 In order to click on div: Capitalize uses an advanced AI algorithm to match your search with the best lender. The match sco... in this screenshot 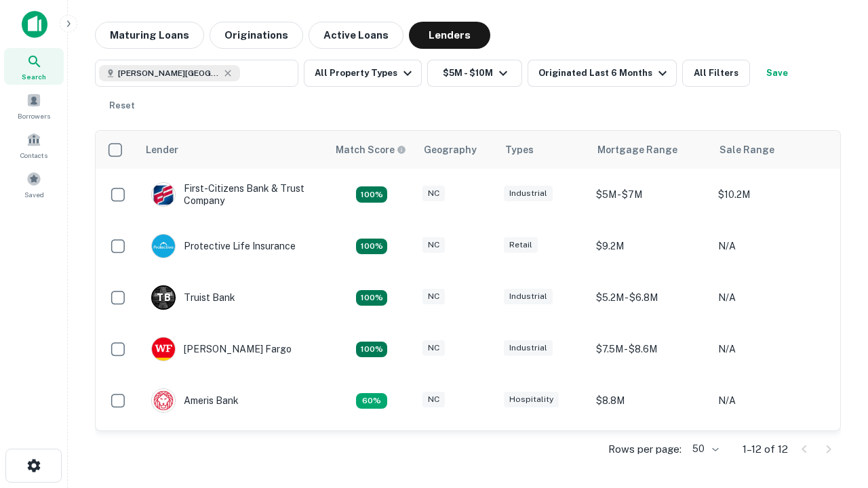, I will do `click(371, 149)`.